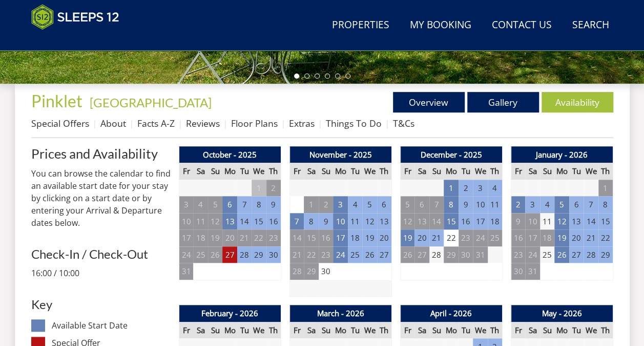 The width and height of the screenshot is (644, 346). I want to click on a: Contact Us, so click(522, 25).